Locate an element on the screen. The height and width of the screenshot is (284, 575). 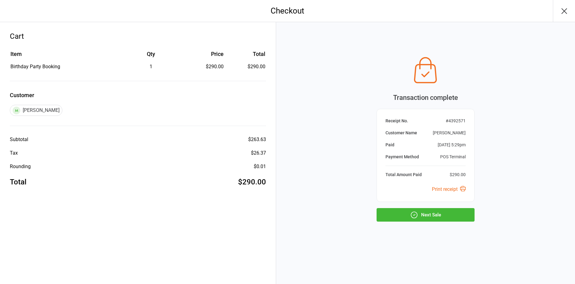
span: Birthday Party Booking is located at coordinates (35, 66).